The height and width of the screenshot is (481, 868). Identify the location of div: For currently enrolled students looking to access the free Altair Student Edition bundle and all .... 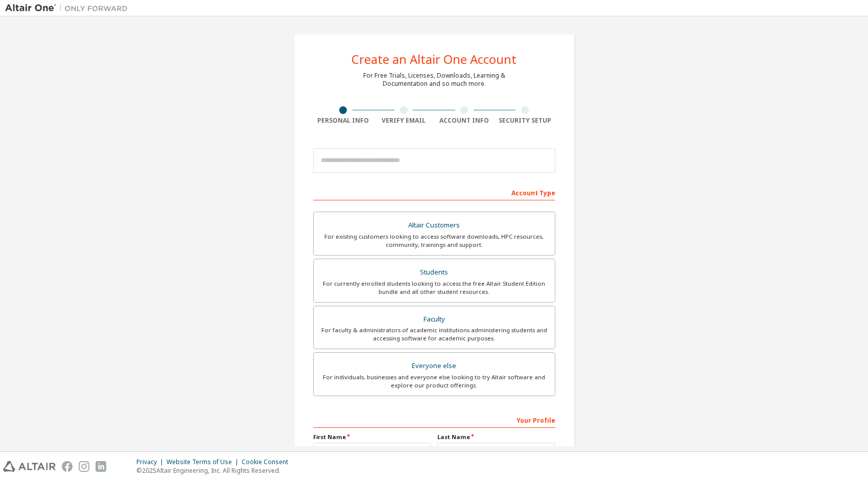
(434, 288).